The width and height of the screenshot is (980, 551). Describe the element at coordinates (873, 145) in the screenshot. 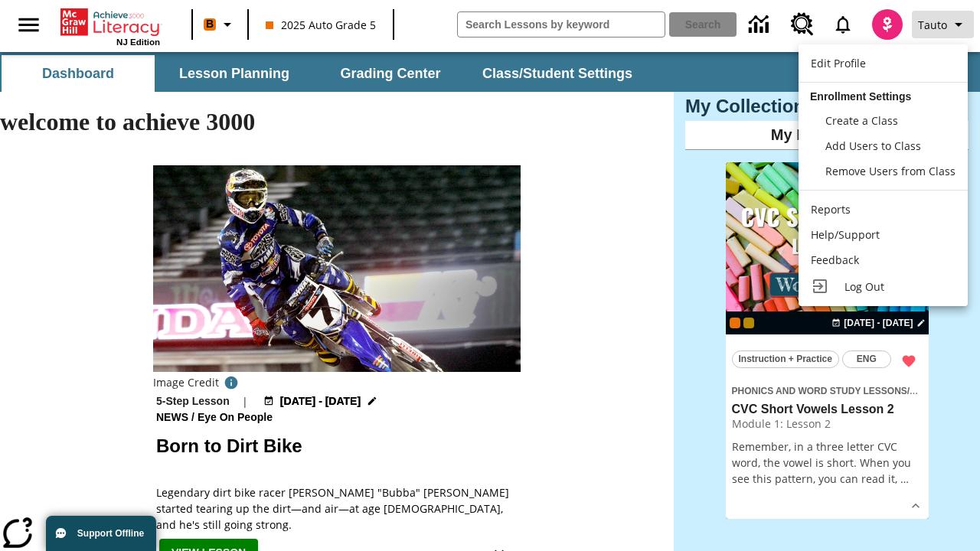

I see `span: Add Users to Class` at that location.